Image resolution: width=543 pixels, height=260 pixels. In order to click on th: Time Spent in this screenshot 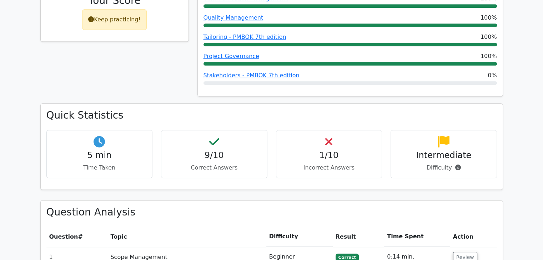, I will do `click(417, 237)`.